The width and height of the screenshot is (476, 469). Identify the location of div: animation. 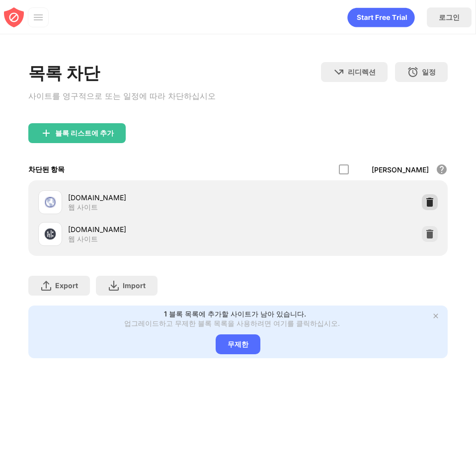
(381, 17).